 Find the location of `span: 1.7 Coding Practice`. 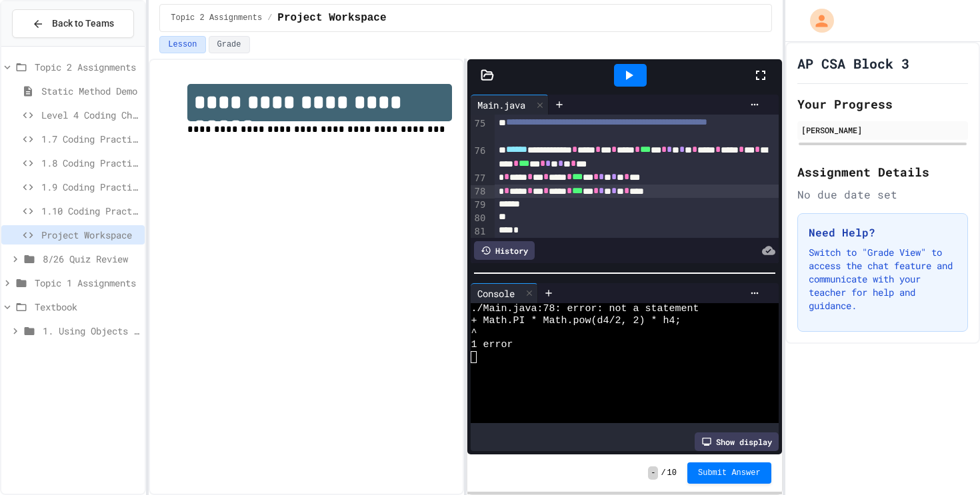

span: 1.7 Coding Practice is located at coordinates (90, 139).